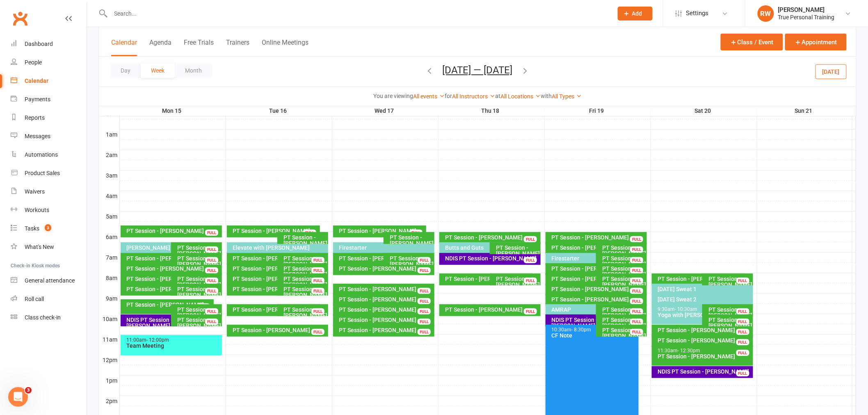 The height and width of the screenshot is (415, 868). What do you see at coordinates (697, 13) in the screenshot?
I see `span: Settings` at bounding box center [697, 13].